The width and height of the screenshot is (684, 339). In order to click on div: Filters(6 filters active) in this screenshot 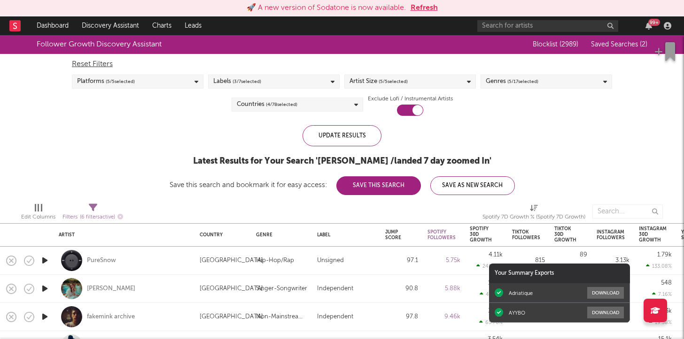, I will do `click(92, 214)`.